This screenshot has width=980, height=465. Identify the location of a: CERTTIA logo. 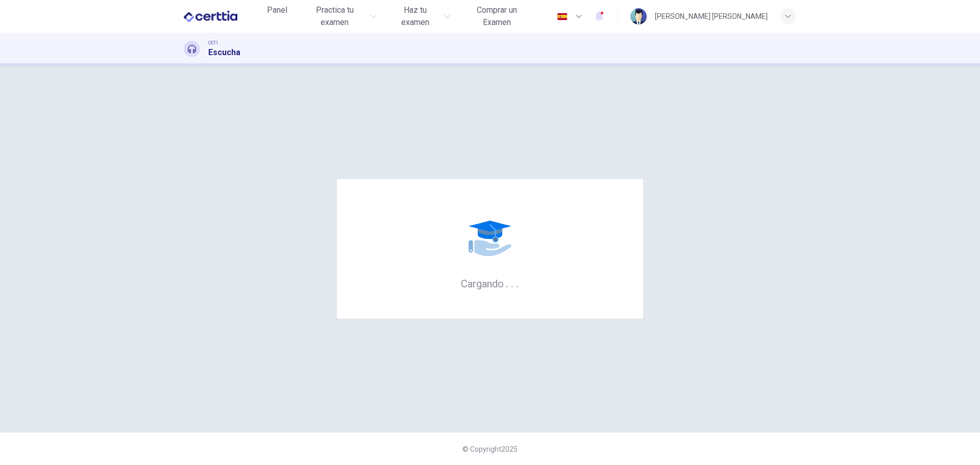
(222, 16).